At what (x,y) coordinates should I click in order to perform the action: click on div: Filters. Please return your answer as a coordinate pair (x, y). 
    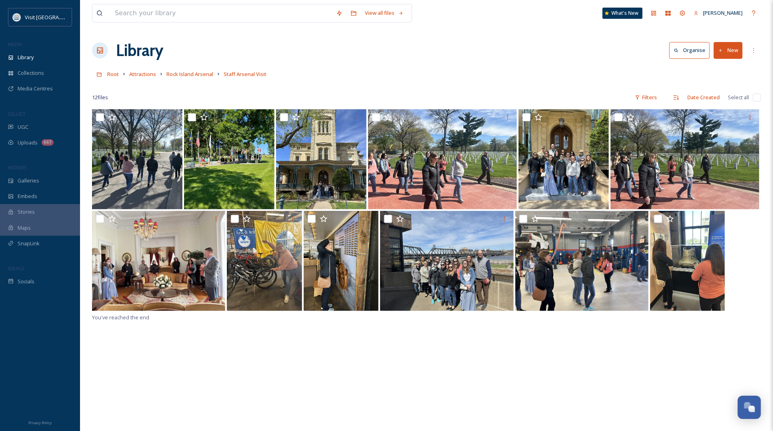
    Looking at the image, I should click on (645, 97).